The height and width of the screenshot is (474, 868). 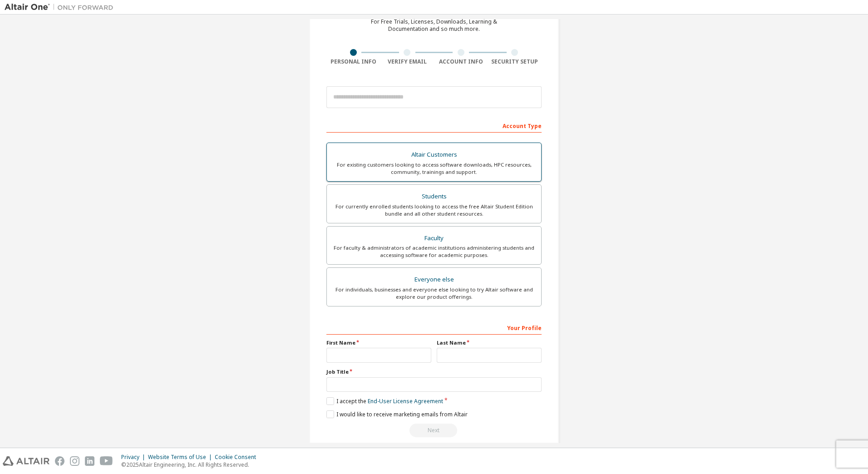 I want to click on div: Security Setup, so click(x=515, y=62).